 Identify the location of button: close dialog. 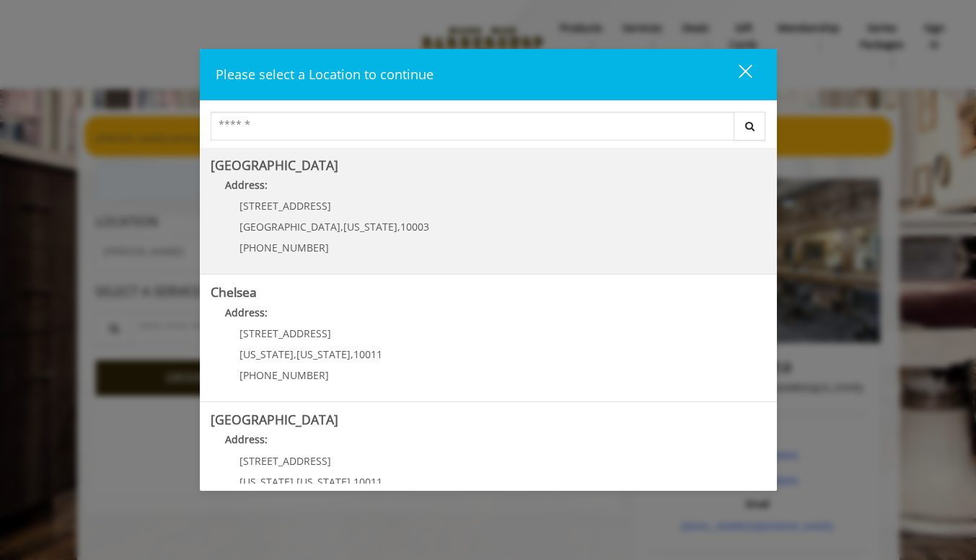
(737, 75).